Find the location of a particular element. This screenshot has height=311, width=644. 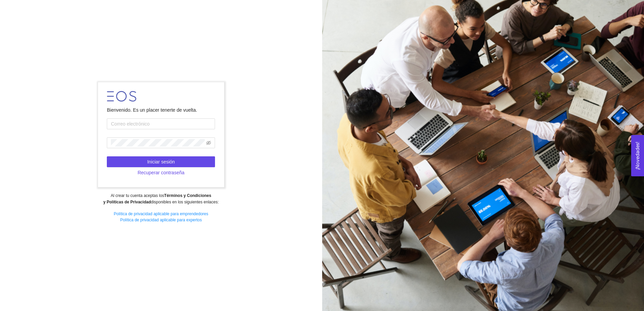

strong: Términos y Condiciones y Políticas de Privacidad is located at coordinates (157, 199).